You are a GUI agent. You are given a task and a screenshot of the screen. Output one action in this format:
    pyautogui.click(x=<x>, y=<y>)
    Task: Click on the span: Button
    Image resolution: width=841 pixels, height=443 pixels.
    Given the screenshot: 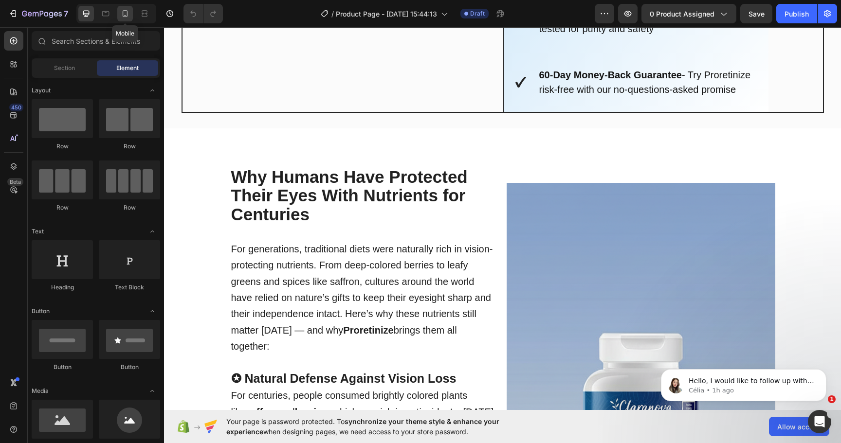 What is the action you would take?
    pyautogui.click(x=40, y=311)
    